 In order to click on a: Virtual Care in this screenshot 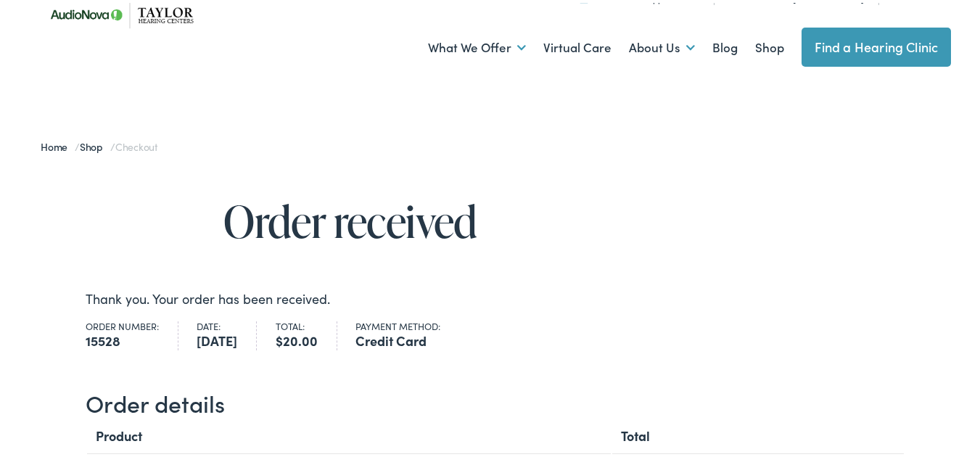, I will do `click(578, 45)`.